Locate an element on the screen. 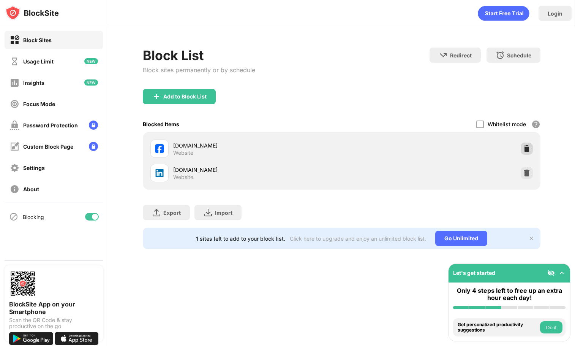  img: insights-off.svg is located at coordinates (14, 82).